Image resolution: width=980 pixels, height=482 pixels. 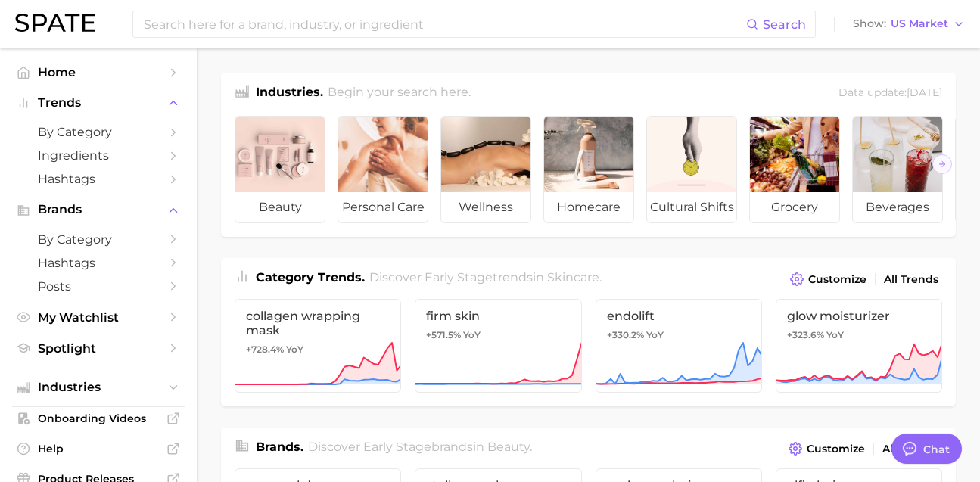 What do you see at coordinates (99, 210) in the screenshot?
I see `button: Brands` at bounding box center [99, 210].